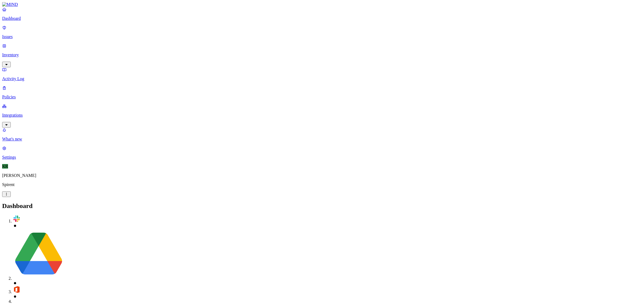 This screenshot has height=305, width=644. What do you see at coordinates (5, 166) in the screenshot?
I see `span: KR` at bounding box center [5, 166].